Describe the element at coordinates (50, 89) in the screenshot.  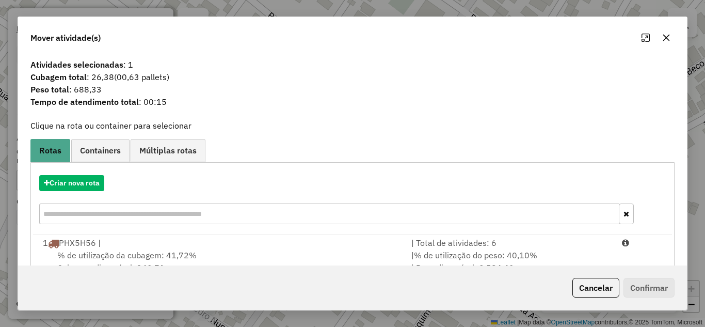
I see `strong: Peso total` at that location.